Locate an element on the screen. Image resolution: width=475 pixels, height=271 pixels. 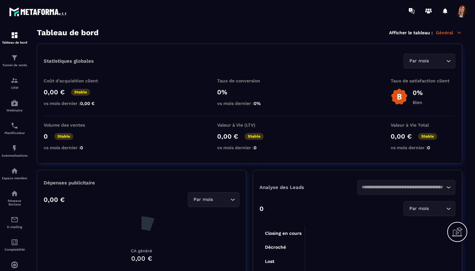
p: Taux de satisfaction client is located at coordinates (423, 81).